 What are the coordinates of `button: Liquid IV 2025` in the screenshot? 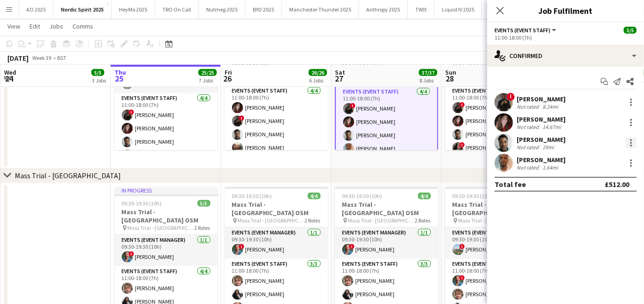 It's located at (458, 9).